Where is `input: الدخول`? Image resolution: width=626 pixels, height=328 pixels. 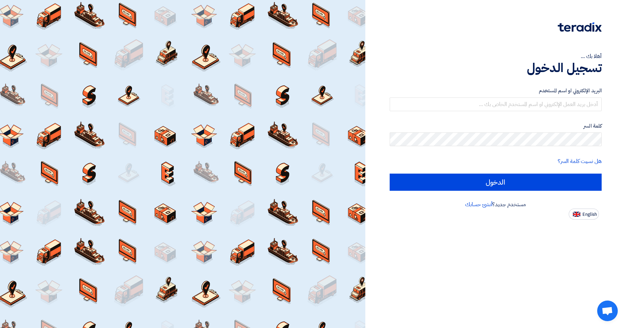 input: الدخول is located at coordinates (495, 182).